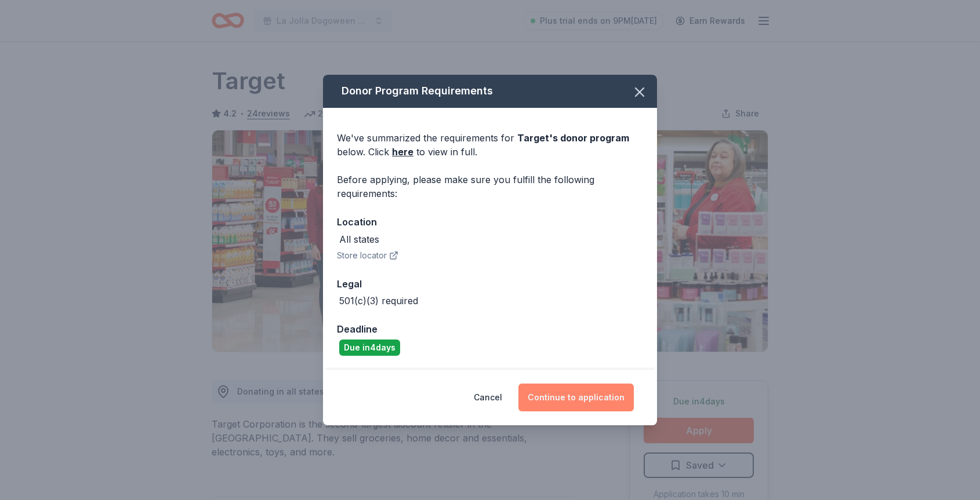  I want to click on a: here, so click(403, 152).